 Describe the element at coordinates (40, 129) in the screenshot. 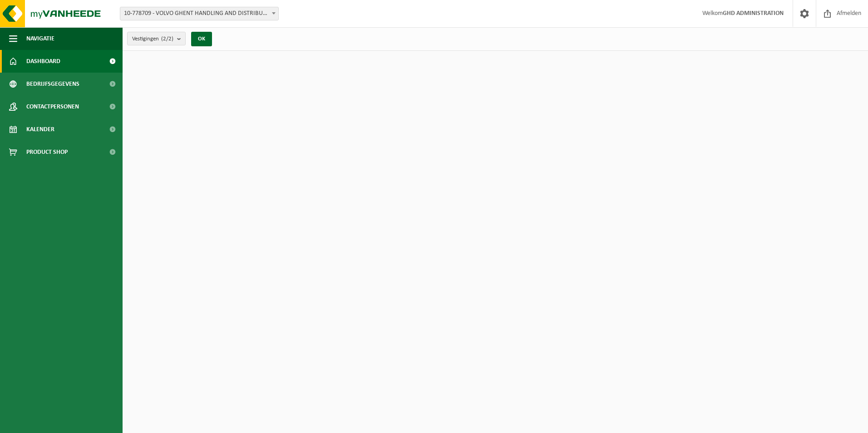

I see `span: Kalender` at that location.